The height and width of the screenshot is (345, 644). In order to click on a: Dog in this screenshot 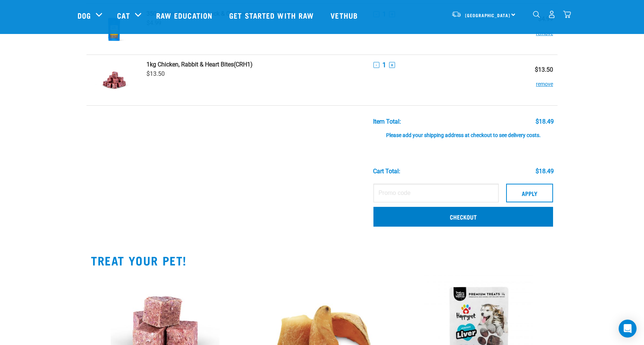, I will do `click(84, 15)`.